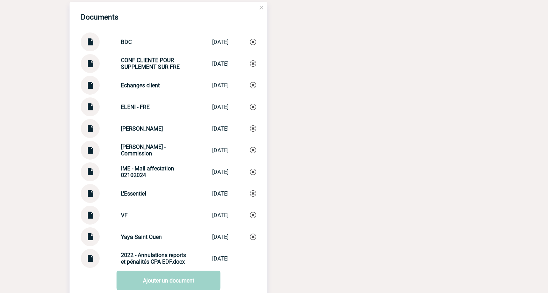 Image resolution: width=548 pixels, height=293 pixels. I want to click on strong: 2022 - Annulations reports et pénalités CPA EDF.docx, so click(154, 259).